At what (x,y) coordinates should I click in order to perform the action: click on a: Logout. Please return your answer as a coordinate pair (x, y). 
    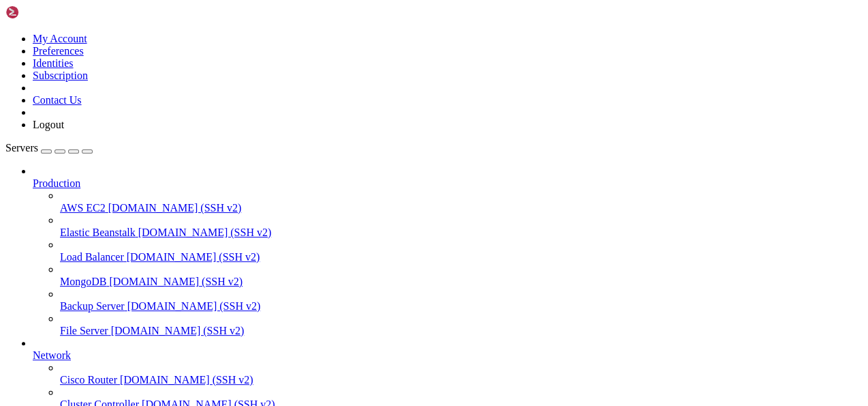
    Looking at the image, I should click on (49, 124).